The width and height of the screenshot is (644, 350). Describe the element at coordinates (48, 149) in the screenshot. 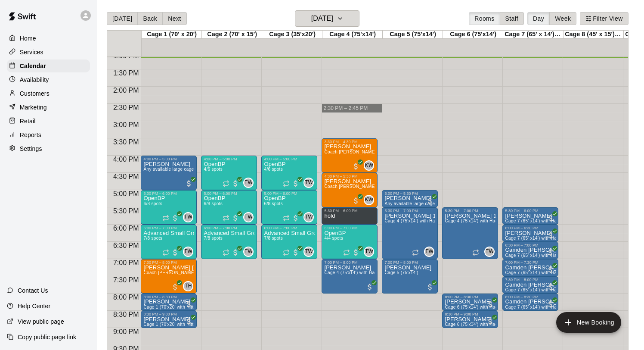

I see `div: Settings` at that location.